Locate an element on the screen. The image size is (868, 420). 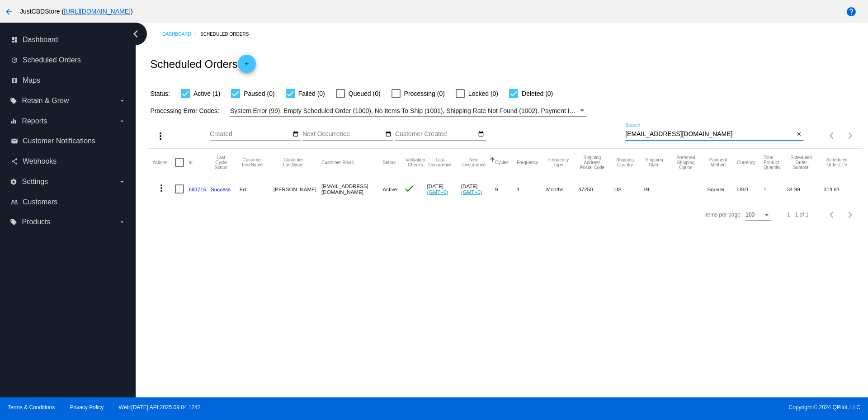
a: Dashboard is located at coordinates (181, 34).